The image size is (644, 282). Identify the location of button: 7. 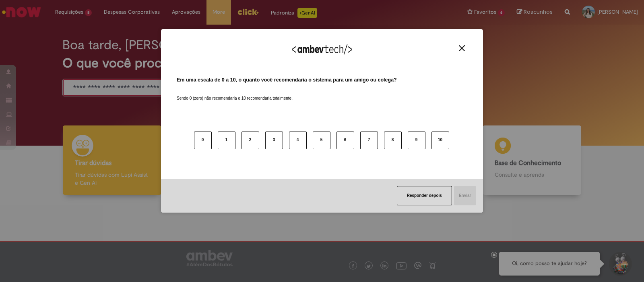
(369, 140).